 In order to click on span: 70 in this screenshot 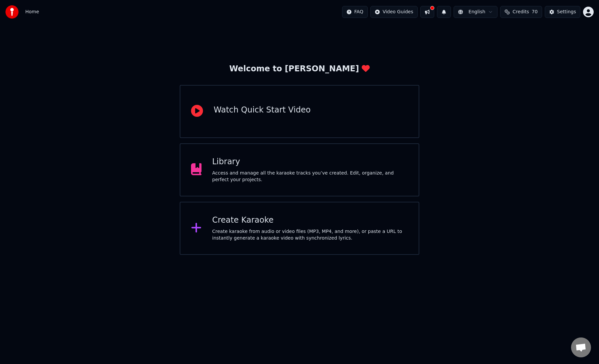, I will do `click(534, 12)`.